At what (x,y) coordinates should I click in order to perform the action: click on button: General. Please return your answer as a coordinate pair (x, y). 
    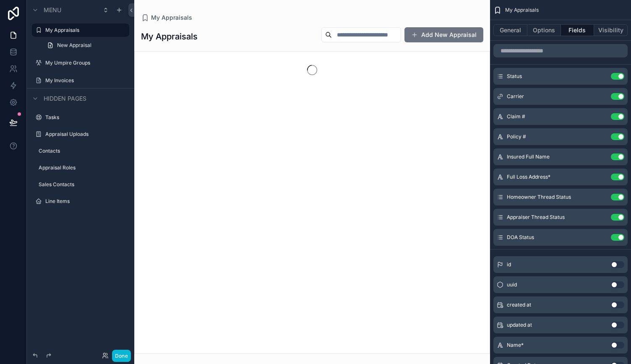
    Looking at the image, I should click on (510, 30).